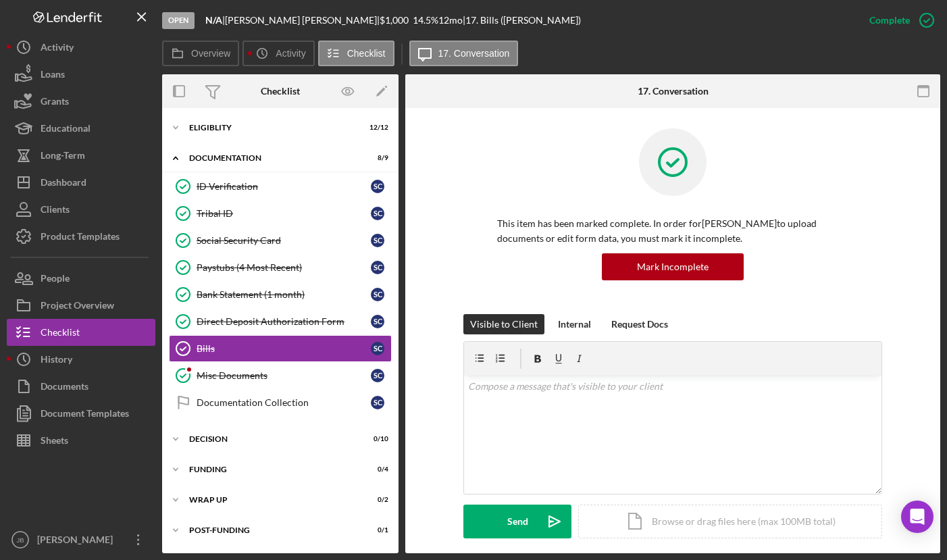 This screenshot has width=947, height=560. Describe the element at coordinates (81, 278) in the screenshot. I see `button: People` at that location.